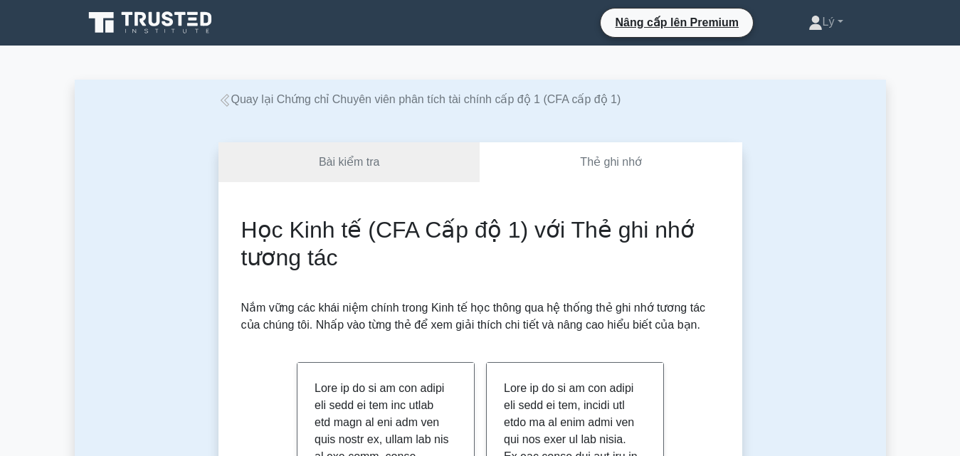  Describe the element at coordinates (467, 243) in the screenshot. I see `font: Học Kinh tế (CFA Cấp độ 1) với Thẻ ghi nhớ tương tác` at that location.